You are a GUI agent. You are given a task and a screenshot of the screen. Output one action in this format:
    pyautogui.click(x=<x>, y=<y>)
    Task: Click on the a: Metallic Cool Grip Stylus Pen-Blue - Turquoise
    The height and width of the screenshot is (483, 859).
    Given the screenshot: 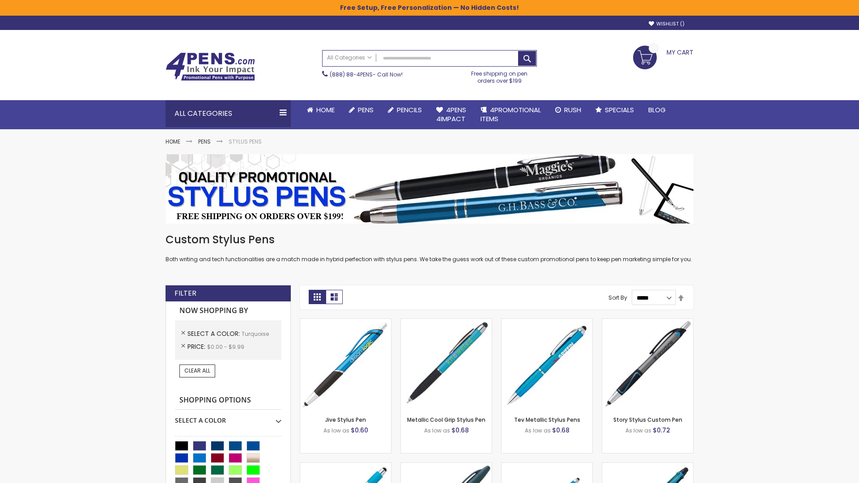 What is the action you would take?
    pyautogui.click(x=446, y=322)
    